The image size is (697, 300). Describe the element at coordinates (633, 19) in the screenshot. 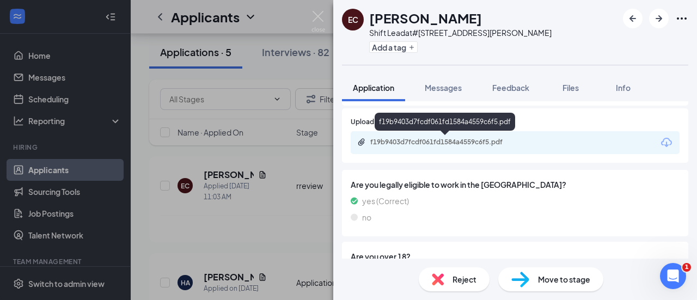

I see `button: ArrowLeftNew` at that location.